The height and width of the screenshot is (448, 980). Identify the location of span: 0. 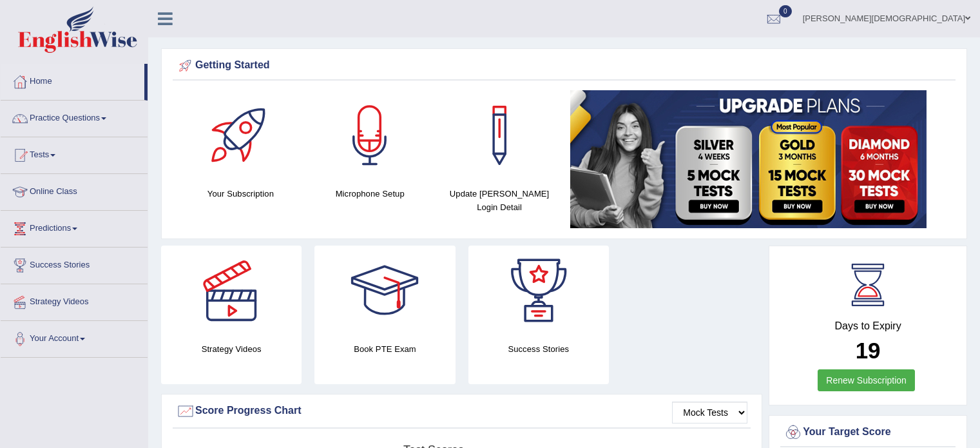
(786, 11).